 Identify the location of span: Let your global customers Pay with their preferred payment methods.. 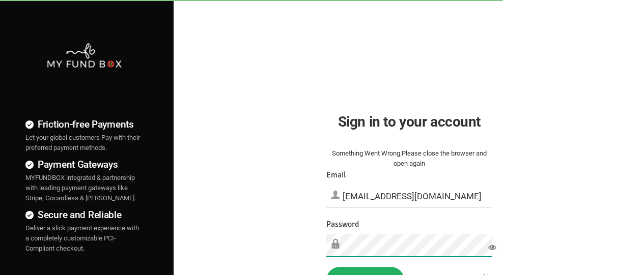
(83, 142).